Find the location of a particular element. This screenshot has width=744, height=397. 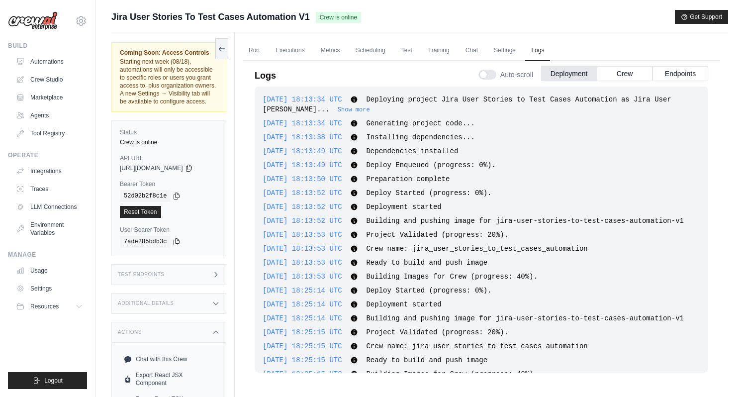

div: Crew is online is located at coordinates (169, 142).